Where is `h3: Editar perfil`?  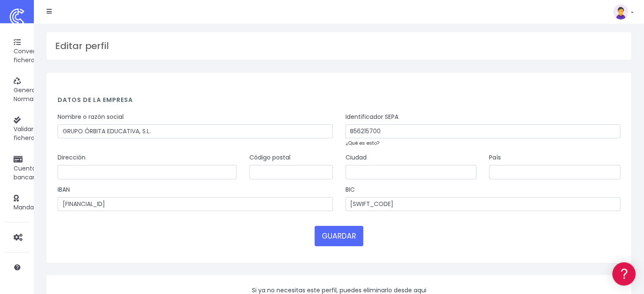 h3: Editar perfil is located at coordinates (339, 46).